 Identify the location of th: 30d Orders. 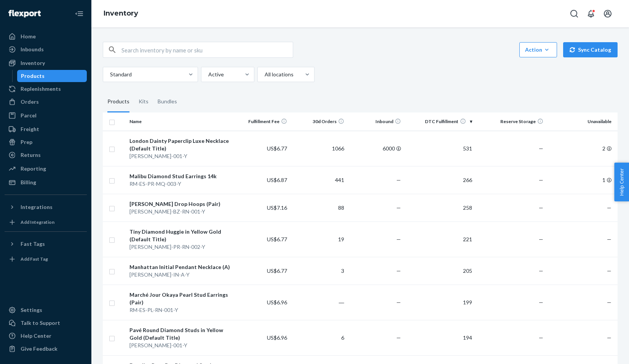
(319, 121).